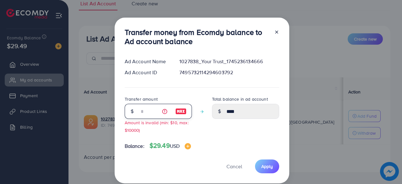  I want to click on div: Ad Account ID, so click(147, 72).